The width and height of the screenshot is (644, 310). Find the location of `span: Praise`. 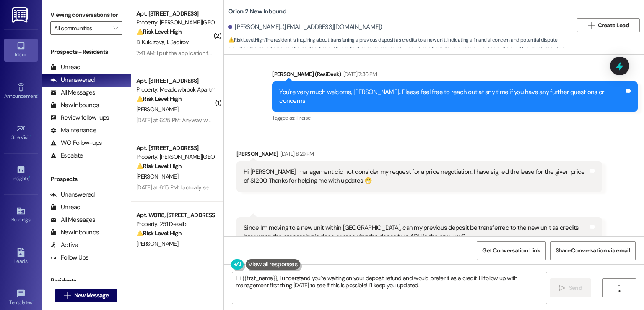

span: Praise is located at coordinates (303, 117).